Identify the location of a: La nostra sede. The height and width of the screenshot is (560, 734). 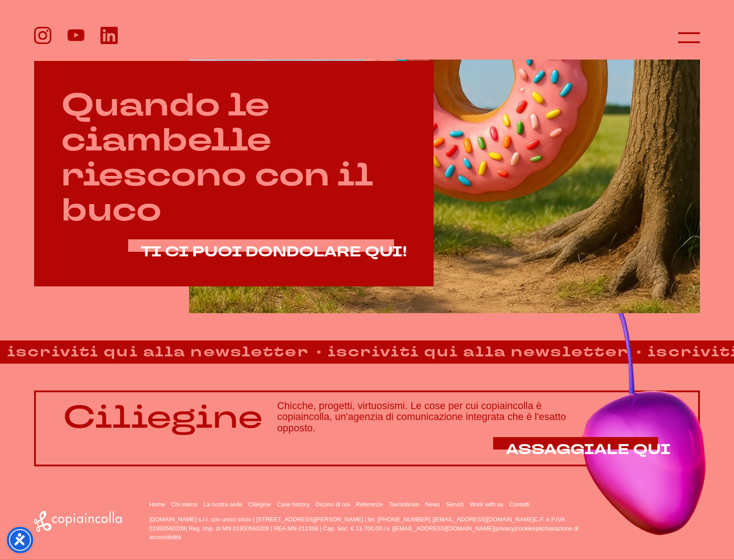
(223, 504).